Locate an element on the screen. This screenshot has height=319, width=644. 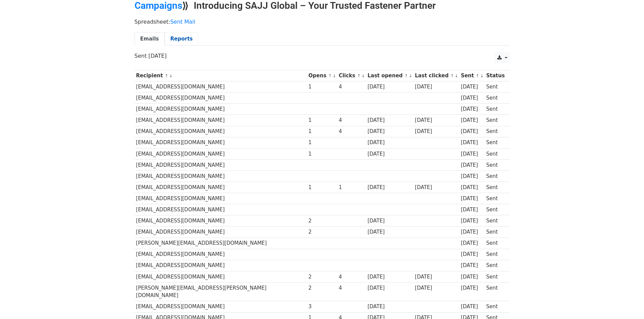
th: Recipient is located at coordinates (221, 75).